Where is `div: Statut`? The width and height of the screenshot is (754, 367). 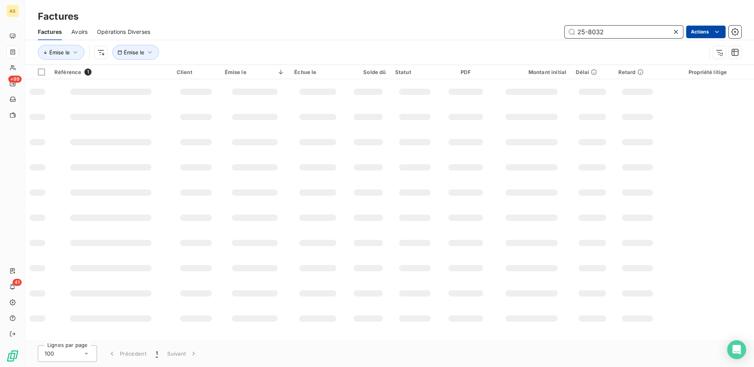
div: Statut is located at coordinates (414, 72).